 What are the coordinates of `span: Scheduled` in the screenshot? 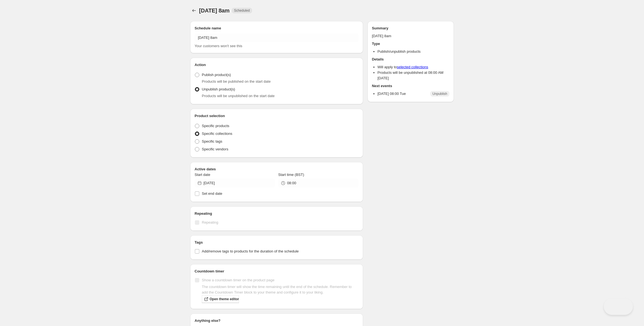 It's located at (242, 11).